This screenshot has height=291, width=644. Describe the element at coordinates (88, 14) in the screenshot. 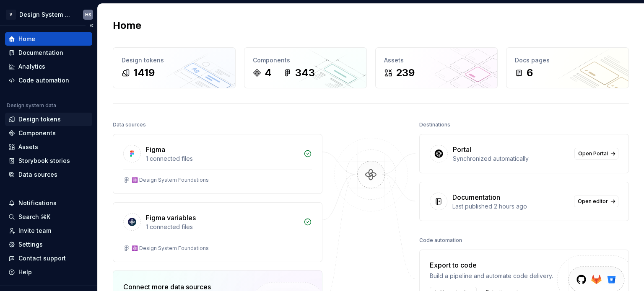

I see `div: HS` at that location.